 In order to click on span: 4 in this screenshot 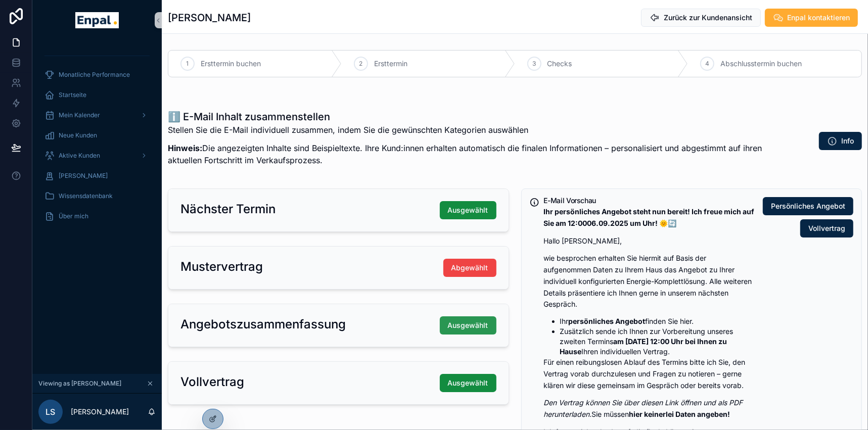, I will do `click(707, 64)`.